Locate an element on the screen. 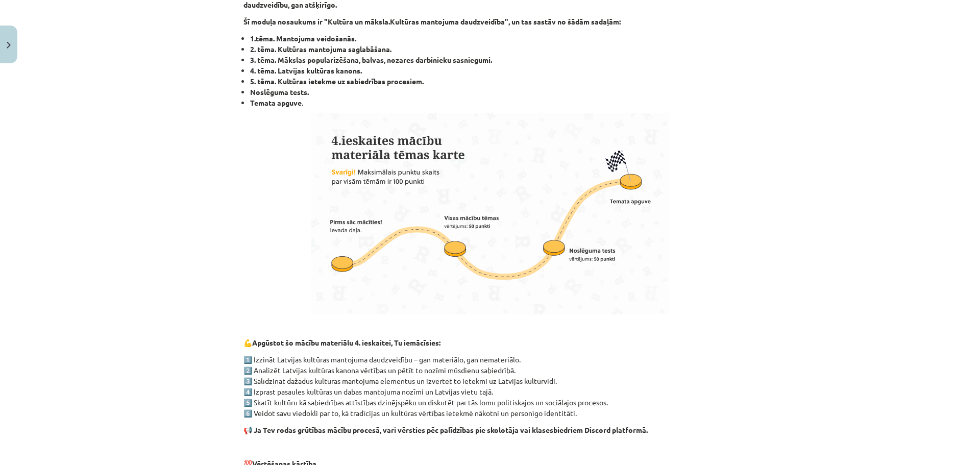 This screenshot has height=465, width=980. b: 4. tēma. Latvijas kultūras kanons. is located at coordinates (306, 70).